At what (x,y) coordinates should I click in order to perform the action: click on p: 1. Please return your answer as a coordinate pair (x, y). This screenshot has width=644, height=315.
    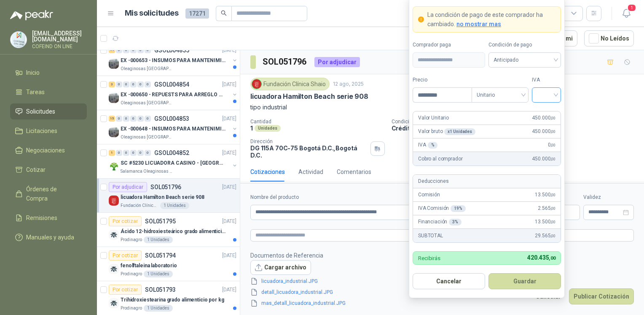
    Looking at the image, I should click on (252, 128).